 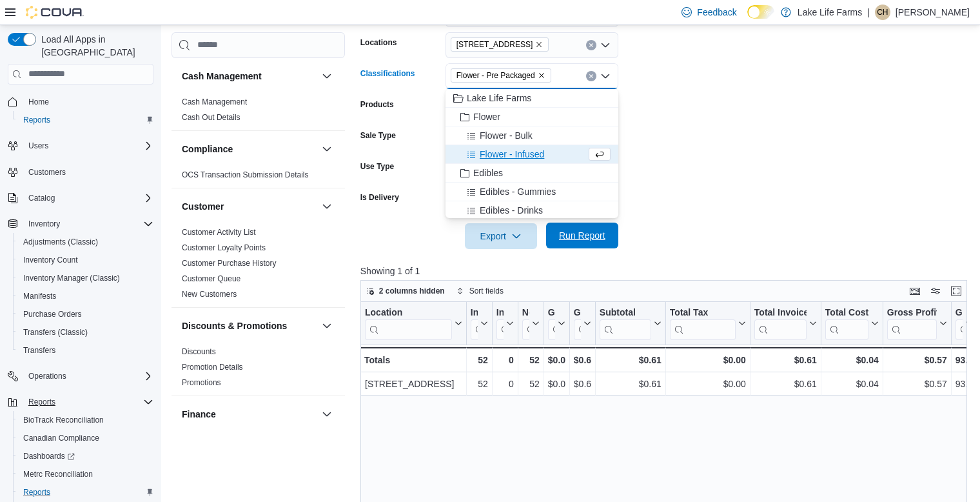 I want to click on a: Promotion Details, so click(x=212, y=367).